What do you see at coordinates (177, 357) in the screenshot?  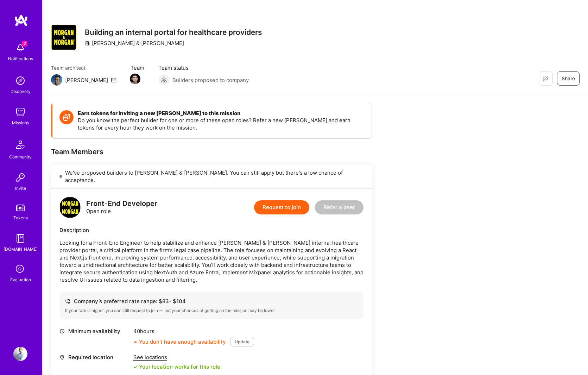 I see `div: See locations` at bounding box center [177, 357].